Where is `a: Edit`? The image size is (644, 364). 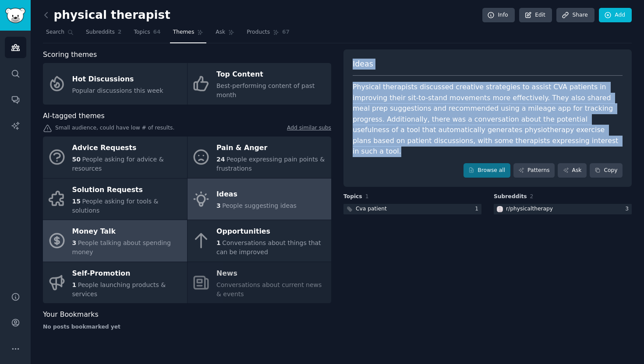
a: Edit is located at coordinates (535, 15).